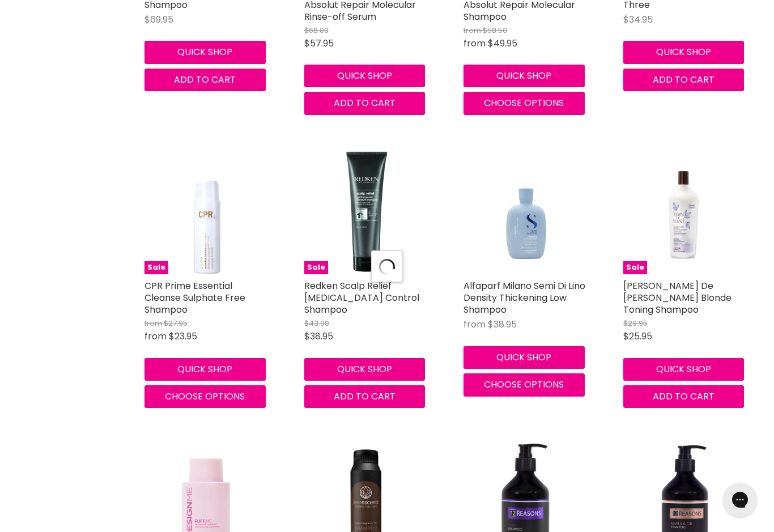  What do you see at coordinates (317, 323) in the screenshot?
I see `span: $43.00` at bounding box center [317, 323].